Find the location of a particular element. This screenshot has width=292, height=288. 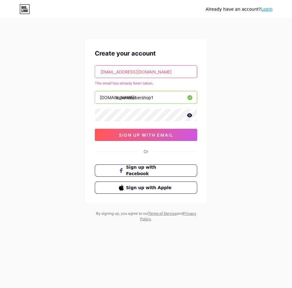

div: Or is located at coordinates (146, 151).